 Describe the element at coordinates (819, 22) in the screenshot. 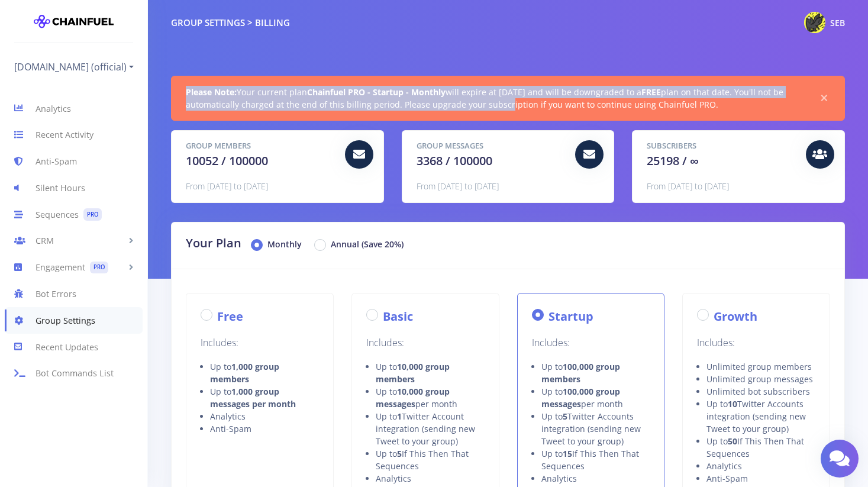

I see `a: @while0 Photo SEB` at that location.